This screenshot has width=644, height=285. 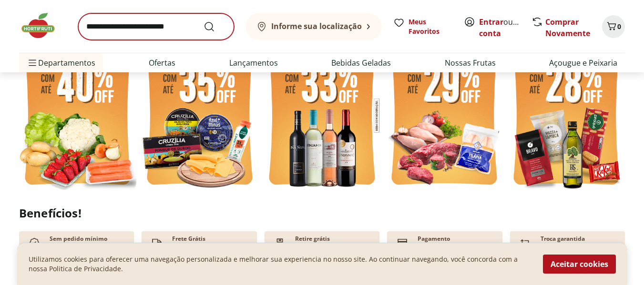 I want to click on img: payment, so click(x=279, y=243).